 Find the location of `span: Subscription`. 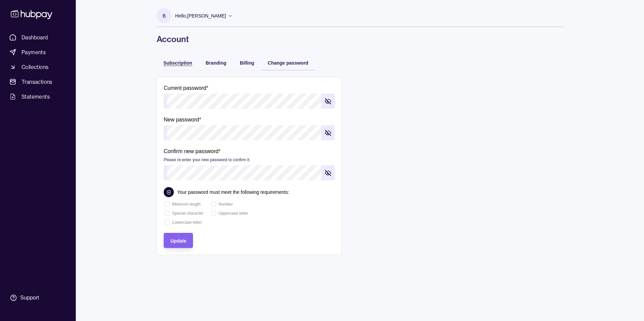

span: Subscription is located at coordinates (178, 63).